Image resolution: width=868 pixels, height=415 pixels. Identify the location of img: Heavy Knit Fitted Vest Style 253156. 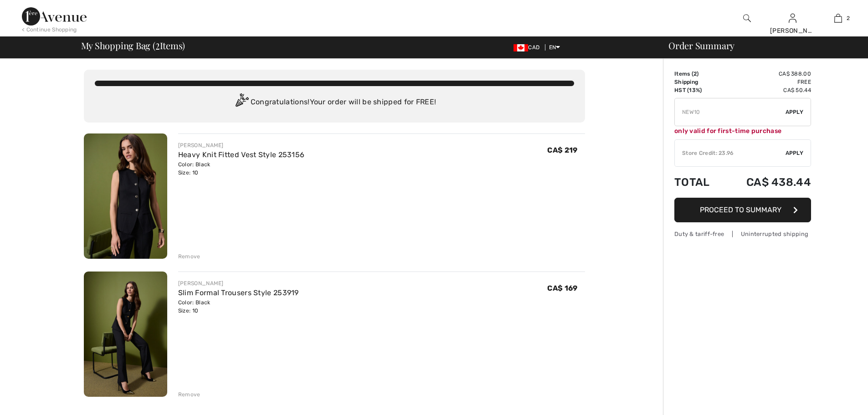
(126, 196).